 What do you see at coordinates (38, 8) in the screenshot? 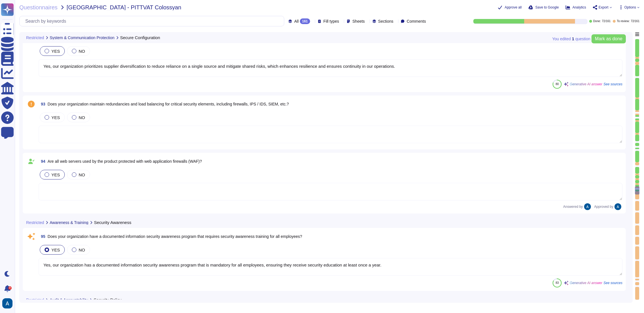
I see `span: Questionnaires` at bounding box center [38, 8].